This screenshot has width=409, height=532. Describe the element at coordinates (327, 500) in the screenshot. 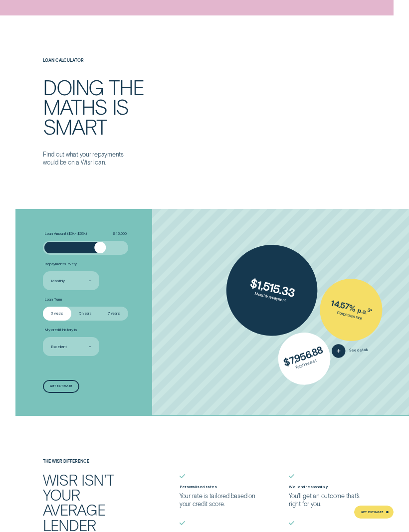

I see `p: You'll get an outcome that's right for you.` at that location.